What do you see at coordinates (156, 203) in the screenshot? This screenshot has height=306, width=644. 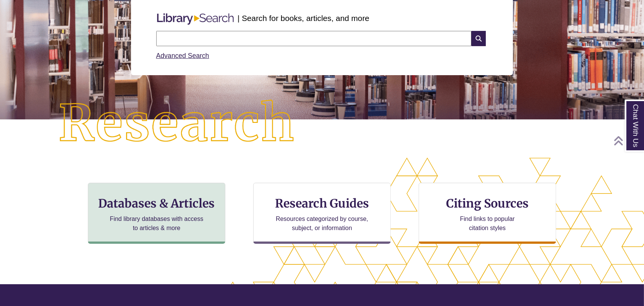 I see `h3: Databases & Articles` at bounding box center [156, 203].